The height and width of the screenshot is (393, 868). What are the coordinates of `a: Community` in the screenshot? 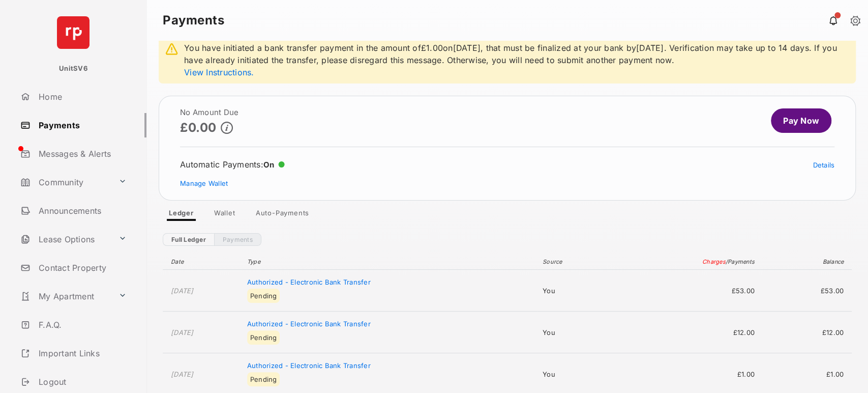 It's located at (65, 182).